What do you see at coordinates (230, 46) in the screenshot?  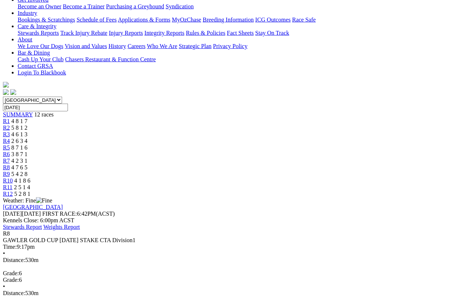 I see `a: Privacy Policy` at bounding box center [230, 46].